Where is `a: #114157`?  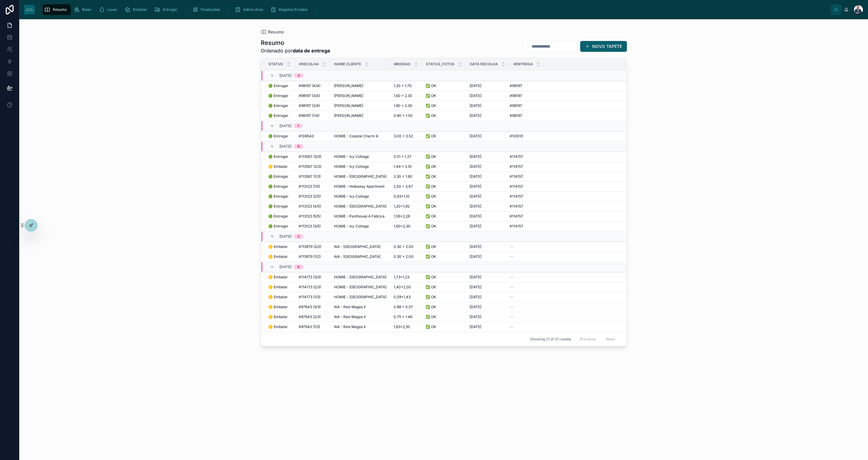
a: #114157 is located at coordinates (564, 226).